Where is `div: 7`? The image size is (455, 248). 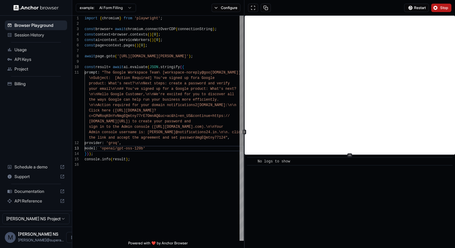 div: 7 is located at coordinates (76, 51).